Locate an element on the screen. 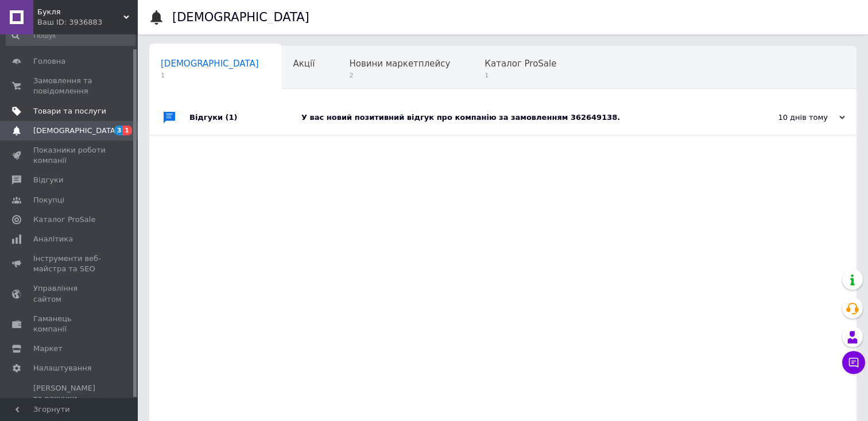 This screenshot has width=868, height=421. span: Гаманець компанії is located at coordinates (70, 324).